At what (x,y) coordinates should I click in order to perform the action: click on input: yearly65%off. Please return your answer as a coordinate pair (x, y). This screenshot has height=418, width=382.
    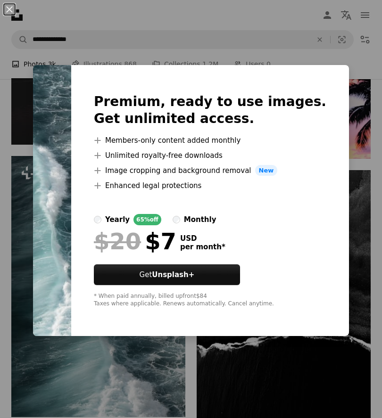
    Looking at the image, I should click on (98, 220).